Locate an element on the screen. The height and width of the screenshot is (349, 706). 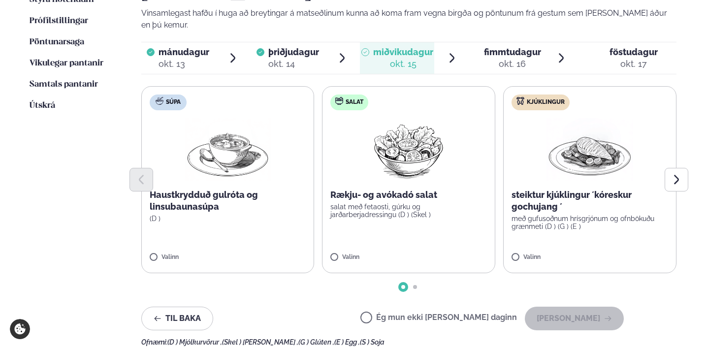
span: Vikulegar pantanir is located at coordinates (66, 63).